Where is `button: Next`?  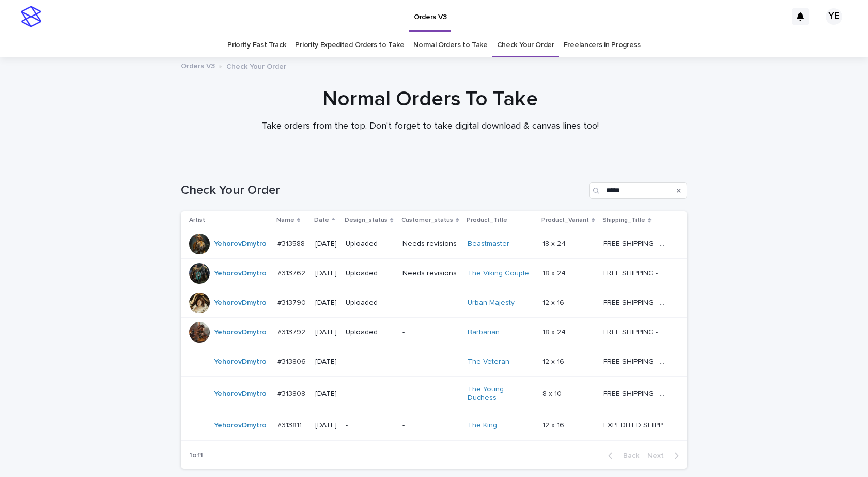 button: Next is located at coordinates (665, 456).